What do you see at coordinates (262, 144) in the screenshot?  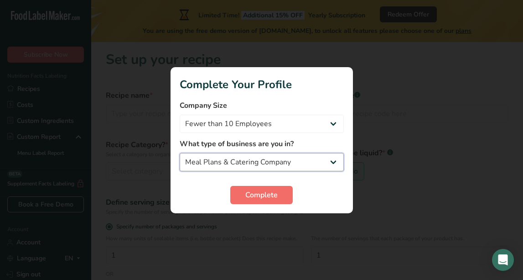 I see `label: What type of business are you in?` at bounding box center [262, 144].